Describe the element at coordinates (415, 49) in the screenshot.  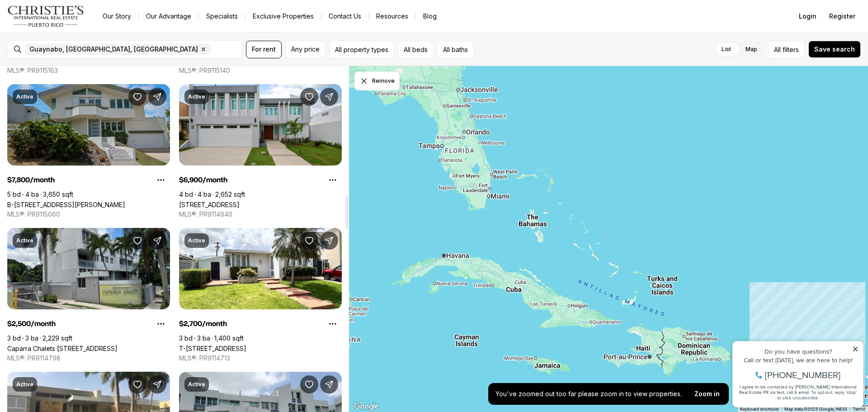
I see `button: All beds` at that location.